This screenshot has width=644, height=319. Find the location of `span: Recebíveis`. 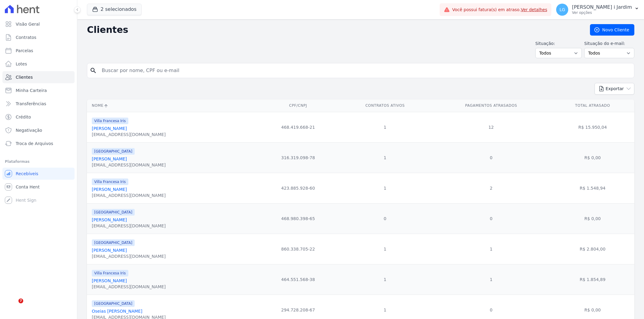

span: Recebíveis is located at coordinates (27, 174).